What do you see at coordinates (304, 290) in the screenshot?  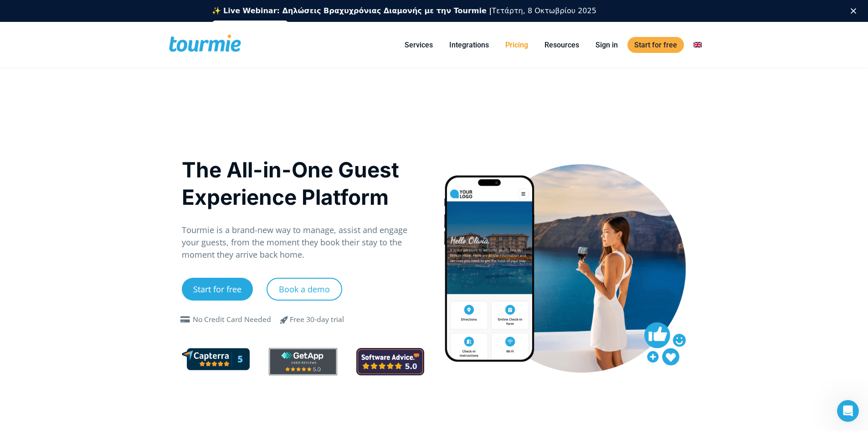 I see `a: Book a demo` at bounding box center [304, 290].